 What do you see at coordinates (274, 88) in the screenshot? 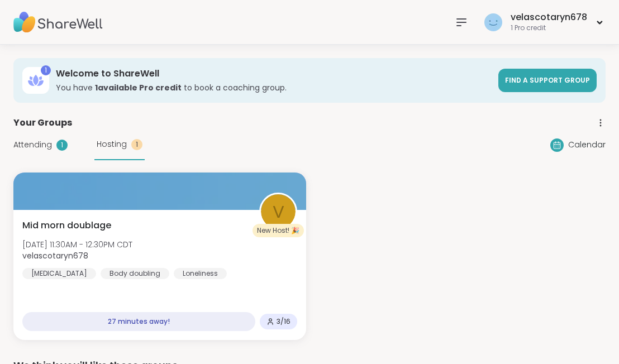
I see `h3: You have to book a coaching group.` at bounding box center [274, 88].